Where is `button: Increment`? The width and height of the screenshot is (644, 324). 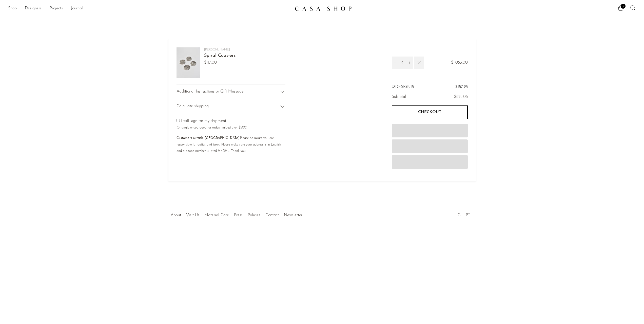 button: Increment is located at coordinates (410, 63).